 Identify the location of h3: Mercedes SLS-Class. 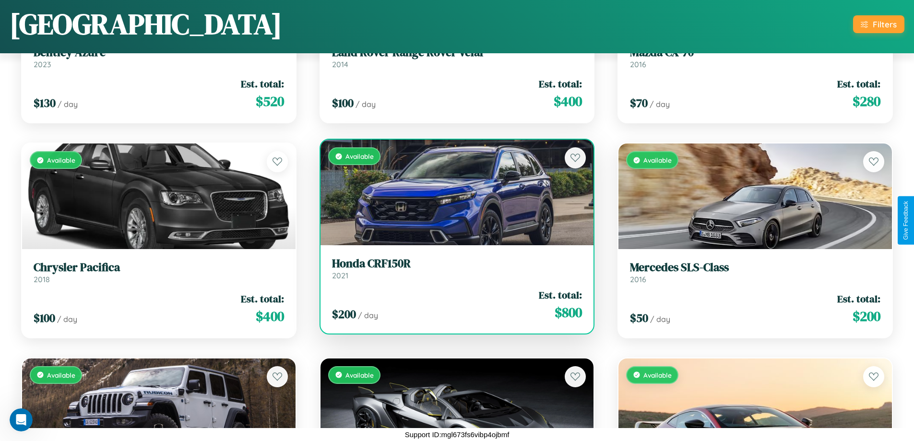
(755, 267).